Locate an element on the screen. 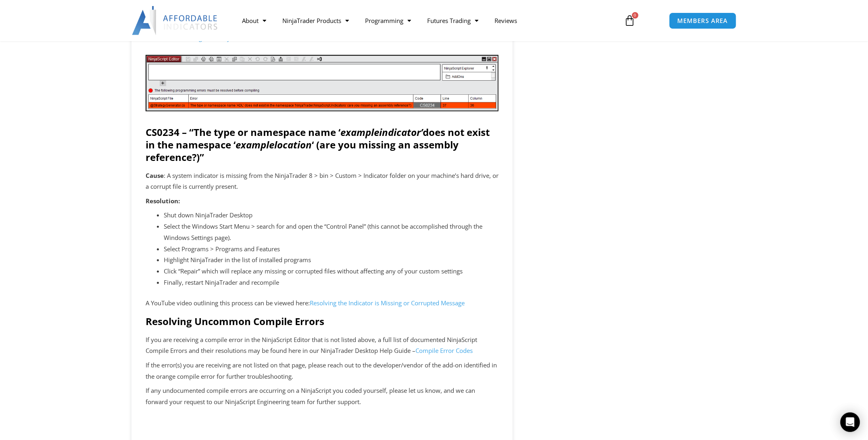  em: exampleindicator’ is located at coordinates (382, 132).